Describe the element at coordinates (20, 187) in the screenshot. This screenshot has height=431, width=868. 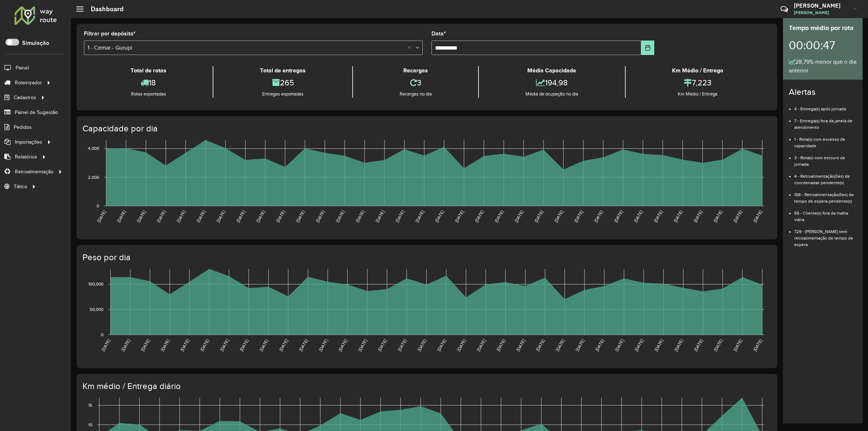
I see `span: Tático` at that location.